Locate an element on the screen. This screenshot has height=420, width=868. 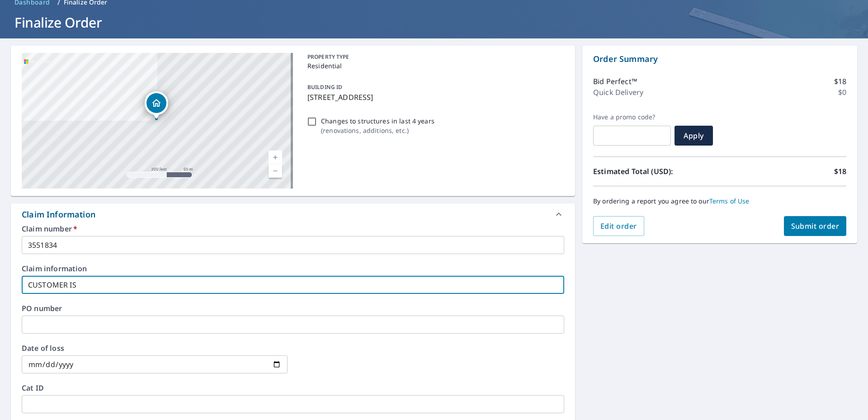
p: Residential is located at coordinates (434, 65).